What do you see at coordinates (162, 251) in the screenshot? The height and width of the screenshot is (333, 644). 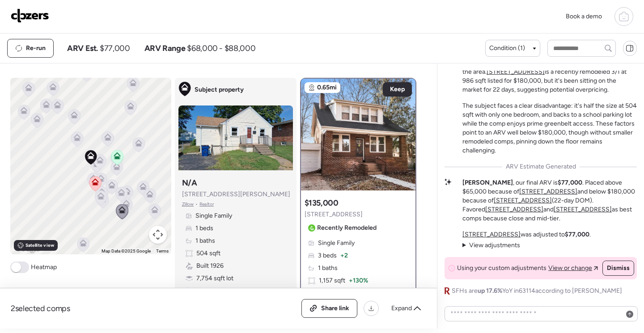 I see `a: Terms (opens in new tab)` at bounding box center [162, 251].